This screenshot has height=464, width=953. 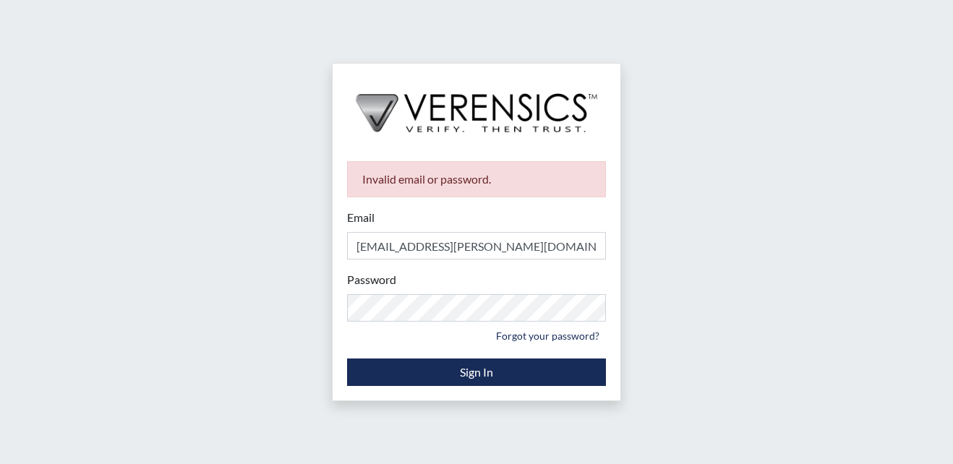 I want to click on button: Sign In, so click(x=477, y=372).